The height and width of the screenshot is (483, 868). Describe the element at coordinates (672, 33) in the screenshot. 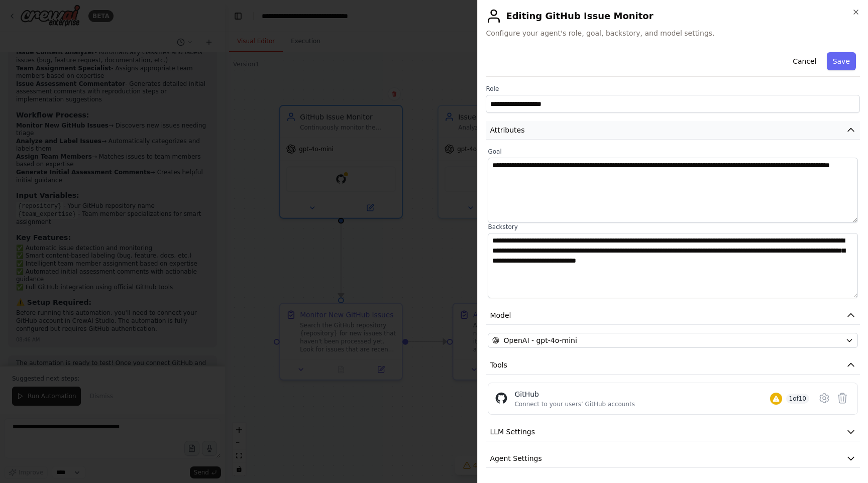

I see `span: Configure your agent's role, goal, backstory, and model settings.` at that location.